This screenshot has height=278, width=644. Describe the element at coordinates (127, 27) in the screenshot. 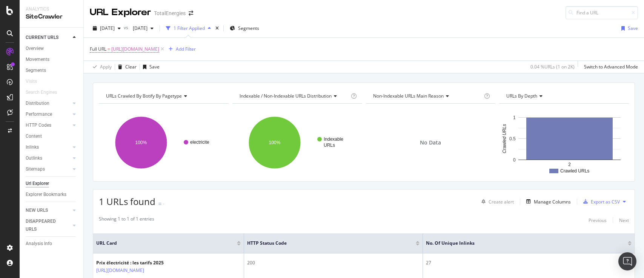

I see `span: vs` at that location.